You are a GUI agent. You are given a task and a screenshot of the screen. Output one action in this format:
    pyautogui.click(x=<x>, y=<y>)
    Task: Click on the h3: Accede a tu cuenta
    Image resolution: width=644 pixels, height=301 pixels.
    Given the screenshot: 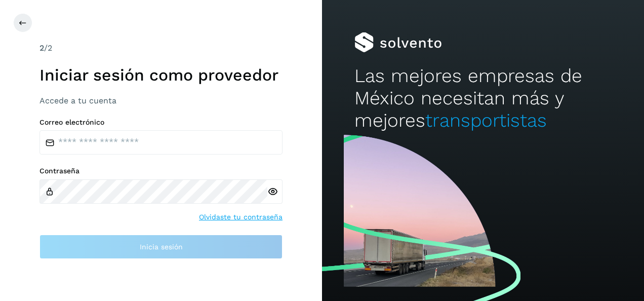 What is the action you would take?
    pyautogui.click(x=161, y=101)
    